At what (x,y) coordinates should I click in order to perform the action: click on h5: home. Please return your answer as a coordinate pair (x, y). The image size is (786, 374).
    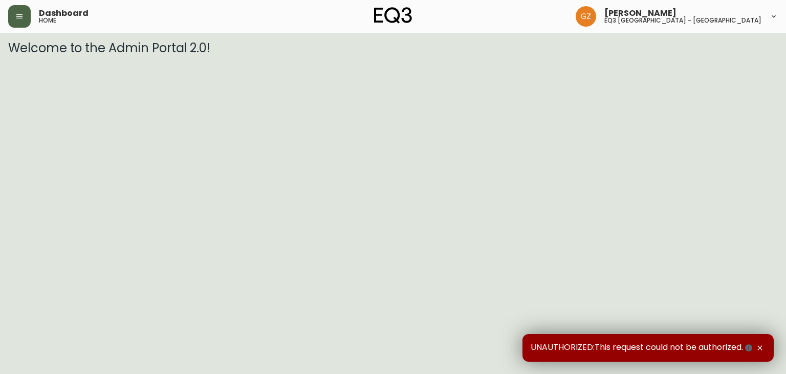
    Looking at the image, I should click on (48, 20).